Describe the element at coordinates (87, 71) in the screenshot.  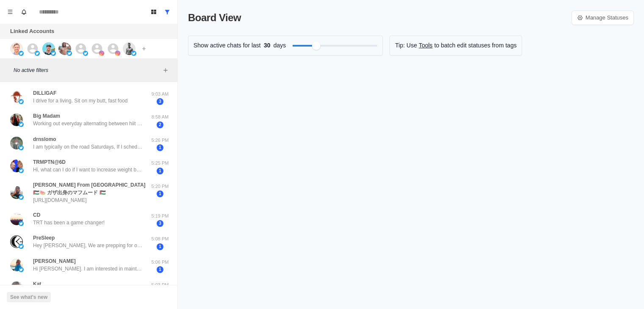
I see `p: No active filters` at that location.